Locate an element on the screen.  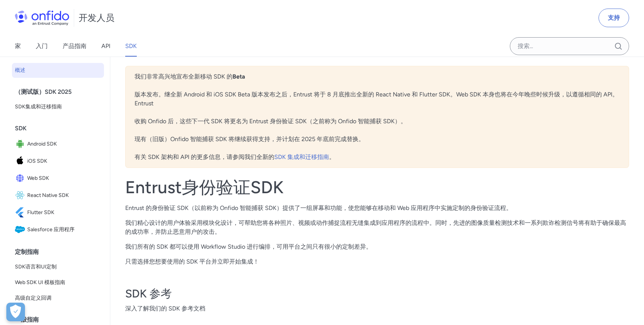
a: 产品指南 is located at coordinates (75, 46).